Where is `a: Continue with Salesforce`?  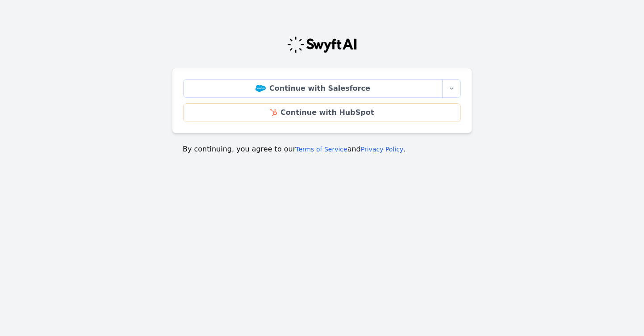 a: Continue with Salesforce is located at coordinates (313, 89).